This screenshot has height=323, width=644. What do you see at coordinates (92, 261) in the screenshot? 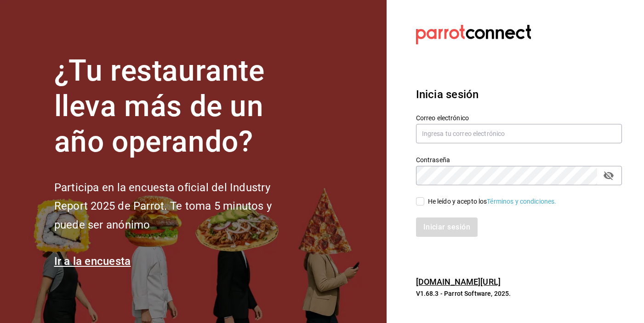
I see `a: Ir a la encuesta` at bounding box center [92, 261].